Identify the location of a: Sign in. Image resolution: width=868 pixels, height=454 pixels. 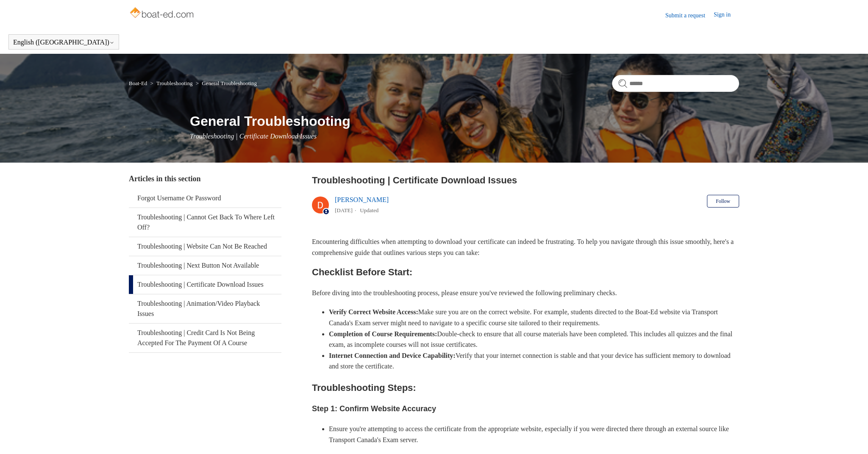
(727, 15).